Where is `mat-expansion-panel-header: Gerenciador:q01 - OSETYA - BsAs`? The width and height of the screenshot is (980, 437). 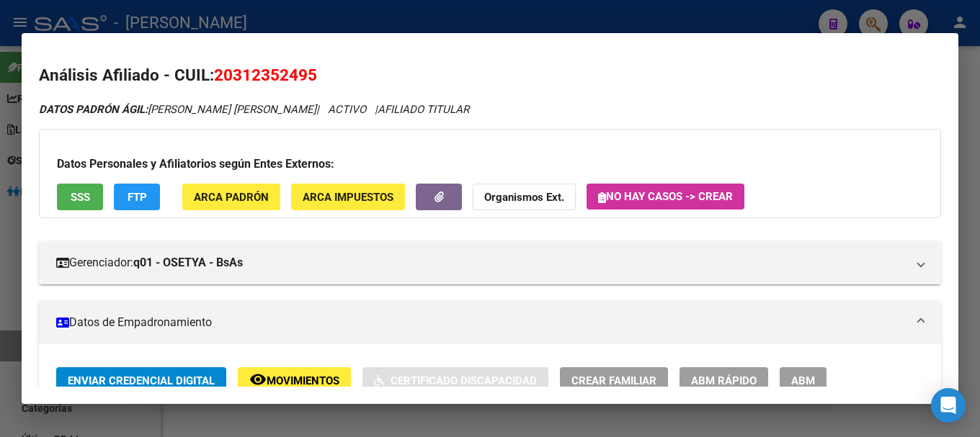 mat-expansion-panel-header: Gerenciador:q01 - OSETYA - BsAs is located at coordinates (490, 263).